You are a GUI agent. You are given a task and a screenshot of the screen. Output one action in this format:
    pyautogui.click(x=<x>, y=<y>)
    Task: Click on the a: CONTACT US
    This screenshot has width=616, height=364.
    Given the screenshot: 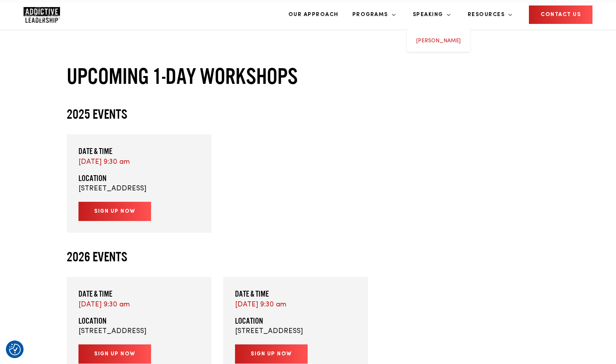 What is the action you would take?
    pyautogui.click(x=561, y=15)
    